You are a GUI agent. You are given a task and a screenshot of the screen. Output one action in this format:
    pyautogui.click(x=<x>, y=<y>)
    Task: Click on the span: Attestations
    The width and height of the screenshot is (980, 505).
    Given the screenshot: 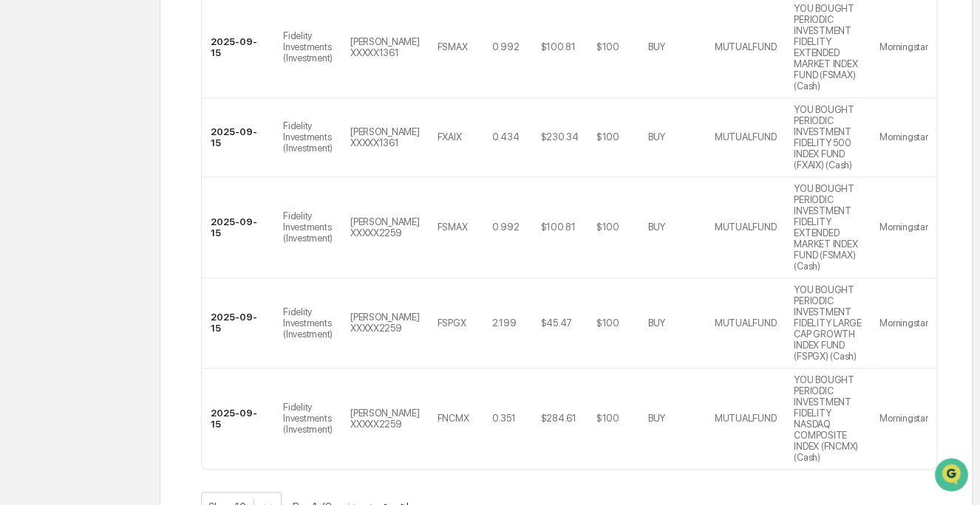 What is the action you would take?
    pyautogui.click(x=152, y=194)
    